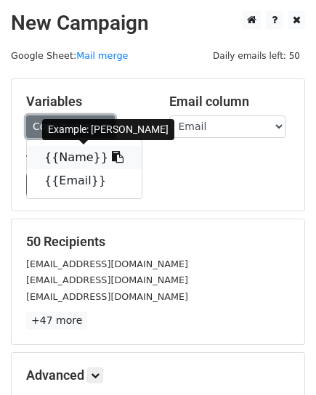 The height and width of the screenshot is (395, 316). Describe the element at coordinates (256, 56) in the screenshot. I see `span: Daily emails left: 50` at that location.